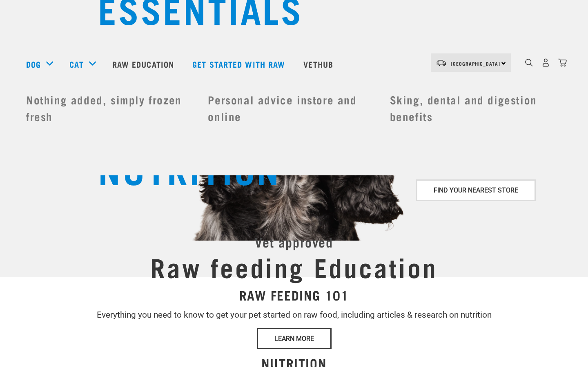  What do you see at coordinates (240, 64) in the screenshot?
I see `a: Get started with Raw` at bounding box center [240, 64].